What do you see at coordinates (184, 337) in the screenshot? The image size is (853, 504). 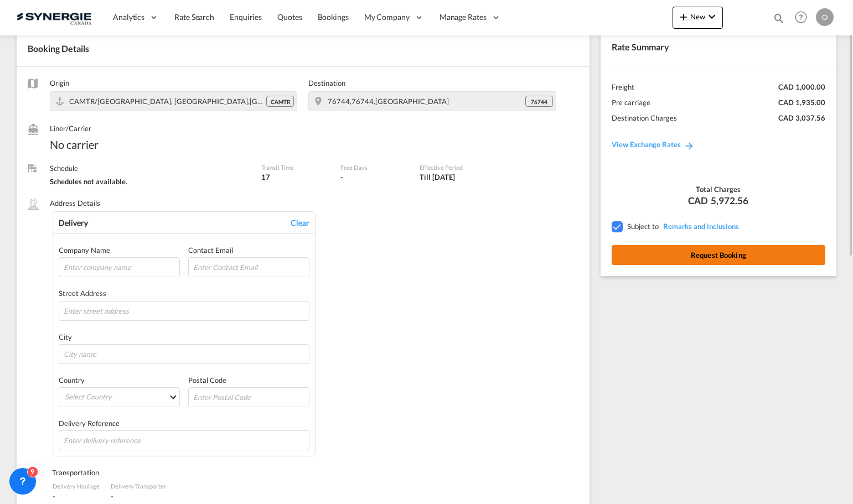 I see `div: City` at bounding box center [184, 337].